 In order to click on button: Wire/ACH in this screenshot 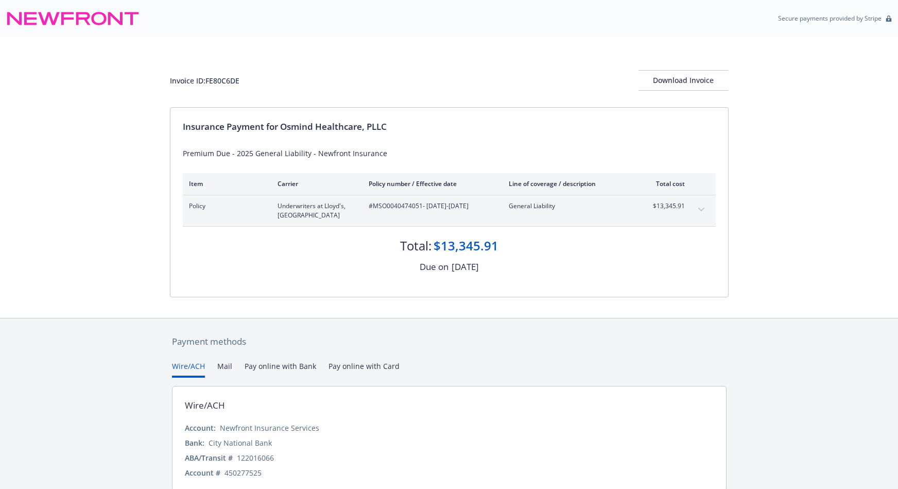, I will do `click(188, 369)`.